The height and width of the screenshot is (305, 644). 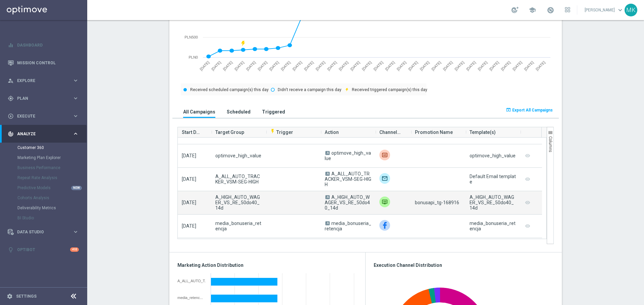 What do you see at coordinates (40, 232) in the screenshot?
I see `div: Data Studio` at bounding box center [40, 232].